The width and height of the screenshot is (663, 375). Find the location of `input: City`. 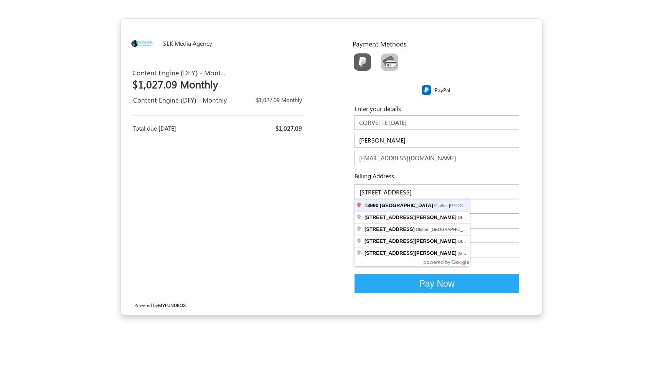

input: City is located at coordinates (478, 221).